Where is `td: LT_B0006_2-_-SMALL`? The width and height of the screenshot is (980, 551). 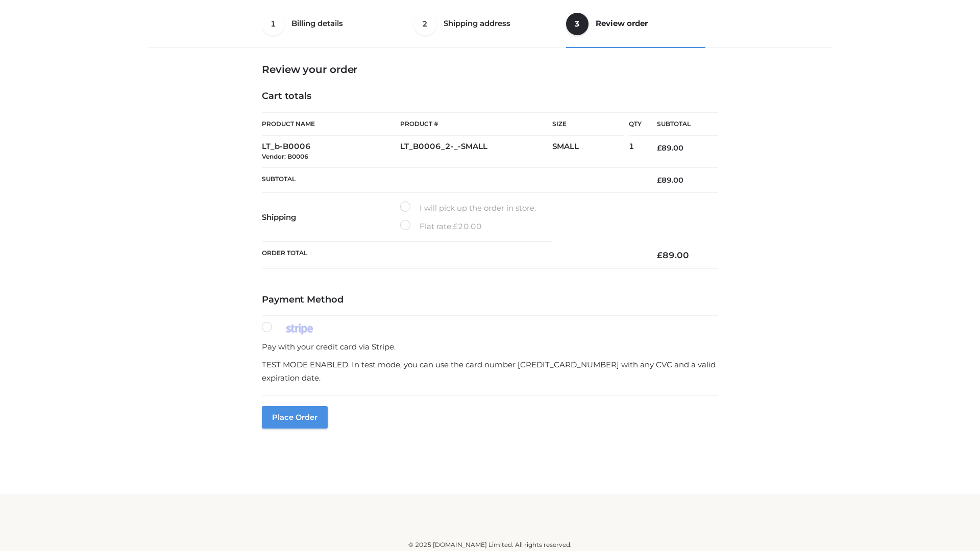 td: LT_B0006_2-_-SMALL is located at coordinates (476, 152).